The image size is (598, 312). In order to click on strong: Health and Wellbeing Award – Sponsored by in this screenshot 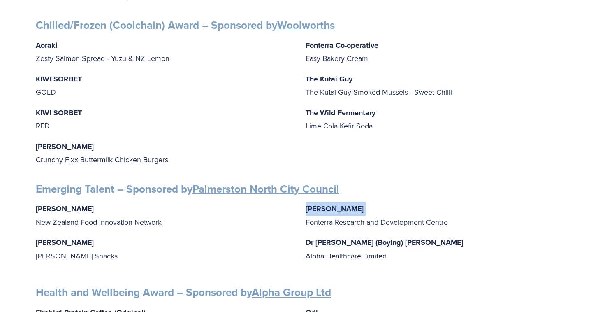, I will do `click(183, 292)`.